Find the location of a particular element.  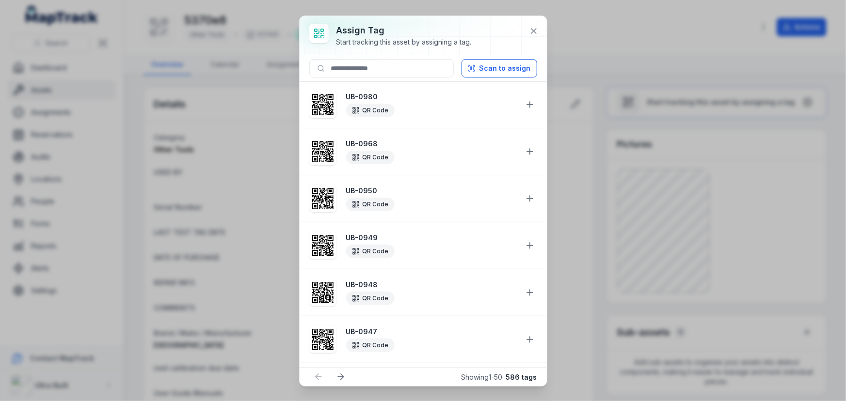

strong: UB-0950 is located at coordinates (431, 191).